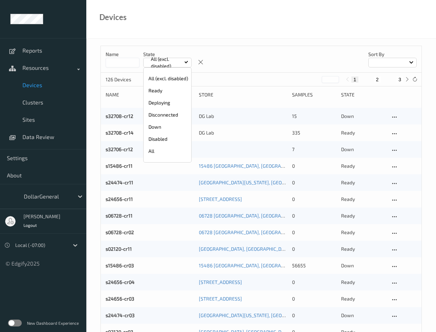  Describe the element at coordinates (314, 116) in the screenshot. I see `div: 15` at that location.